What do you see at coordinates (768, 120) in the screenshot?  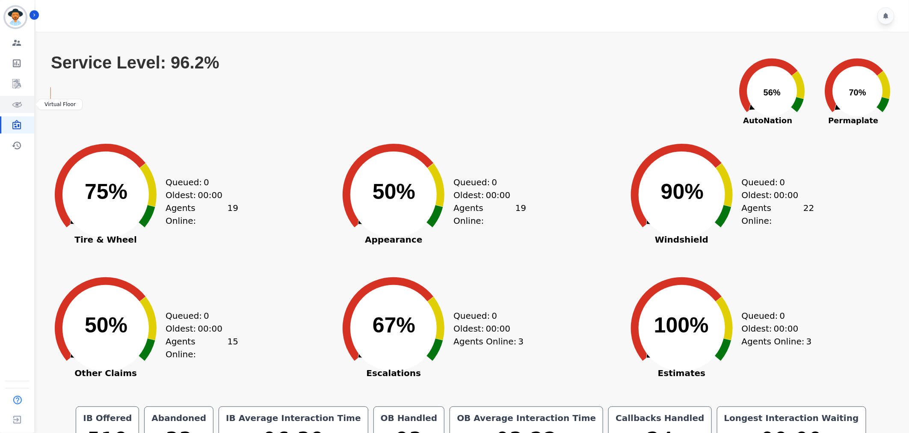 I see `span: AutoNation` at bounding box center [768, 120].